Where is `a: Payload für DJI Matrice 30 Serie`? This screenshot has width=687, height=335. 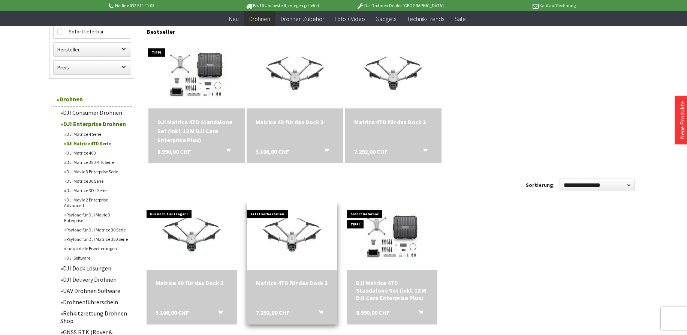 a: Payload für DJI Matrice 30 Serie is located at coordinates (96, 229).